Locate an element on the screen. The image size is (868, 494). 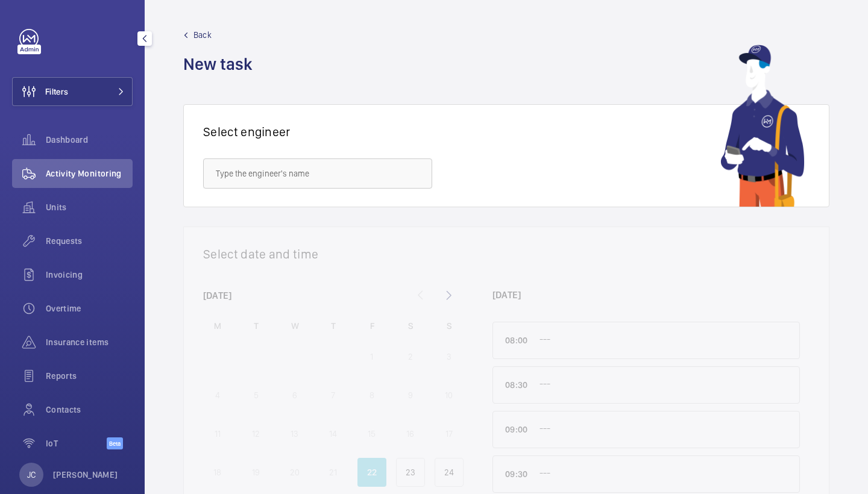
span: Contacts is located at coordinates (89, 410).